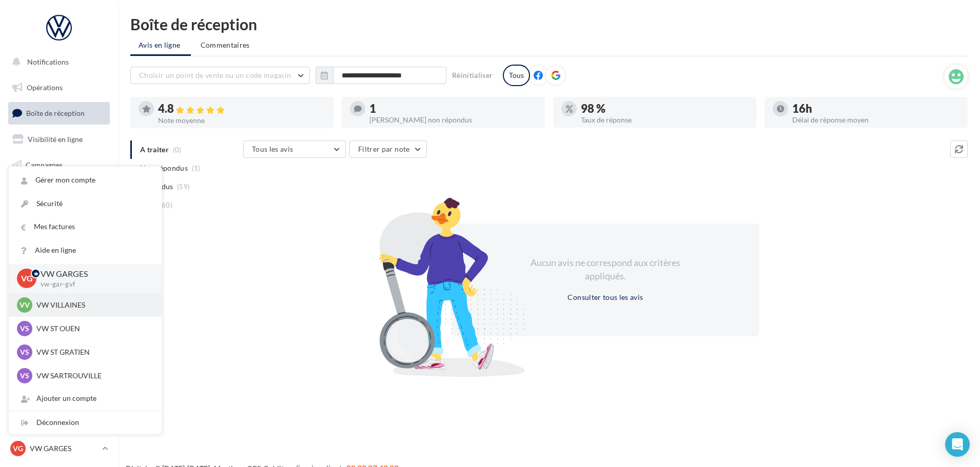  Describe the element at coordinates (163, 168) in the screenshot. I see `span: Non répondus` at that location.